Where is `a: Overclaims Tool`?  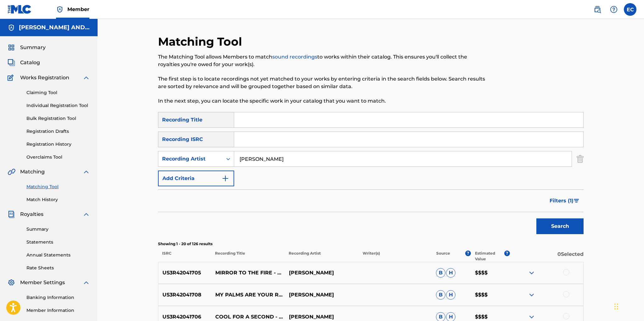
a: Overclaims Tool is located at coordinates (58, 157).